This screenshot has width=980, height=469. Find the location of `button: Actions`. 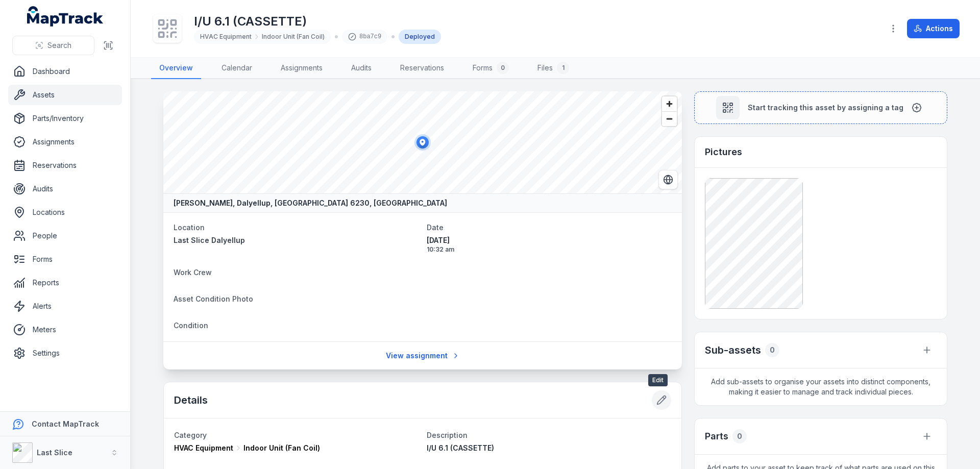

button: Actions is located at coordinates (933, 29).